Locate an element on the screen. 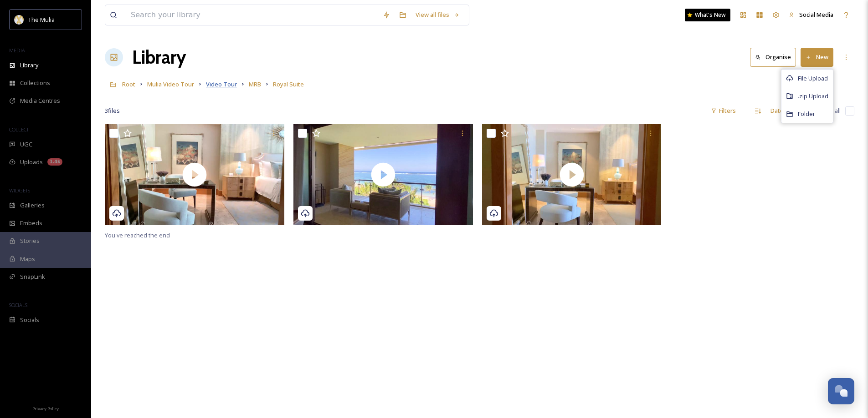 This screenshot has height=418, width=868. span: SnapLink is located at coordinates (32, 277).